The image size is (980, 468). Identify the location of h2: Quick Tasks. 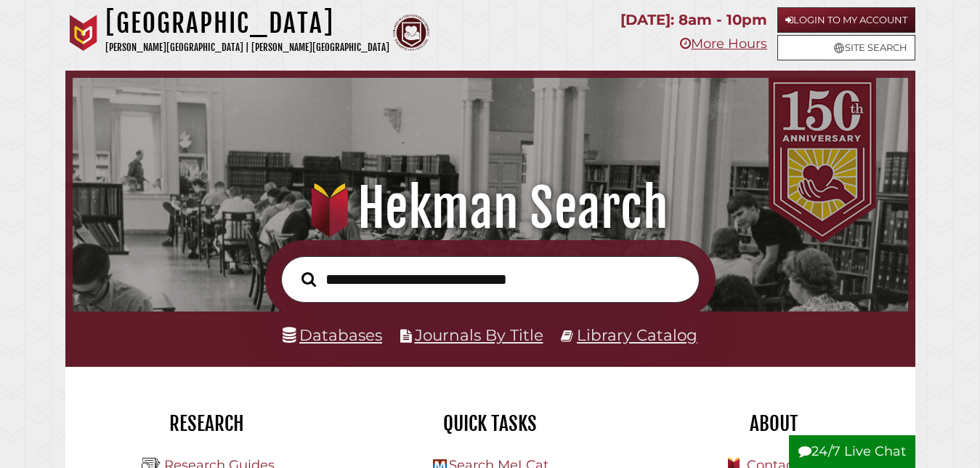
(491, 423).